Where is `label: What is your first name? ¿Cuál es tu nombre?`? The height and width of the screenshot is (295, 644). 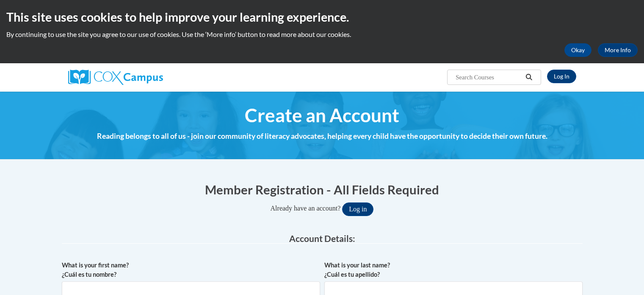 label: What is your first name? ¿Cuál es tu nombre? is located at coordinates (191, 270).